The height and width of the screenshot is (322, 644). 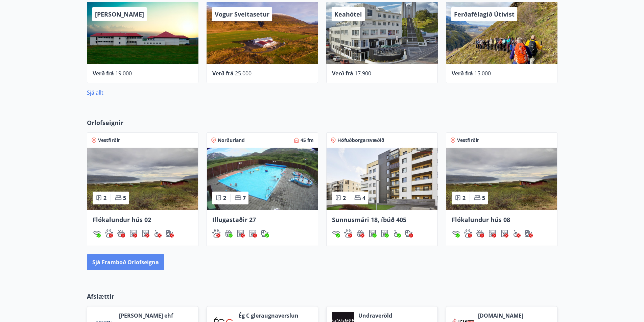 What do you see at coordinates (307, 140) in the screenshot?
I see `span: 45 fm` at bounding box center [307, 140].